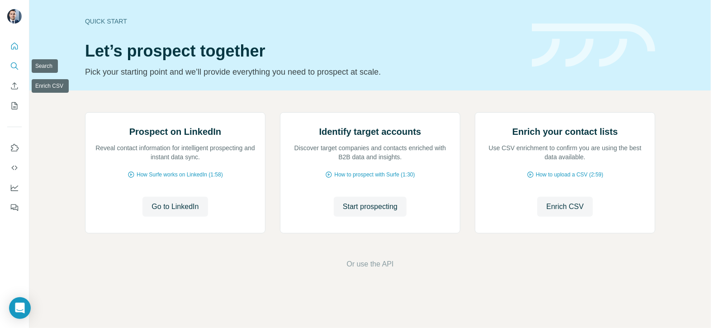 This screenshot has height=328, width=711. What do you see at coordinates (175, 152) in the screenshot?
I see `p: Reveal contact information for intelligent prospecting and instant data sync.` at bounding box center [175, 152].